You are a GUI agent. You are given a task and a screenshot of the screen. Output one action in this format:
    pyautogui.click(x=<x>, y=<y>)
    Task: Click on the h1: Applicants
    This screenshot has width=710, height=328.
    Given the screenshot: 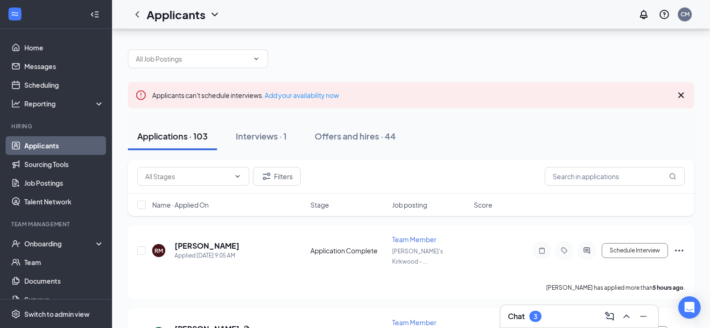 What is the action you would take?
    pyautogui.click(x=176, y=14)
    